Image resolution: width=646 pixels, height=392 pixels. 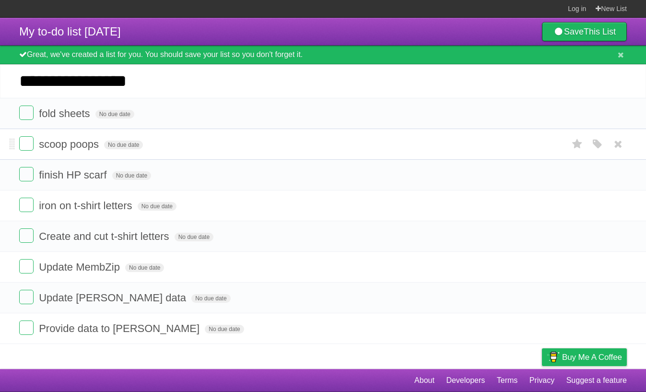 I want to click on span: finish HP scarf, so click(x=74, y=175).